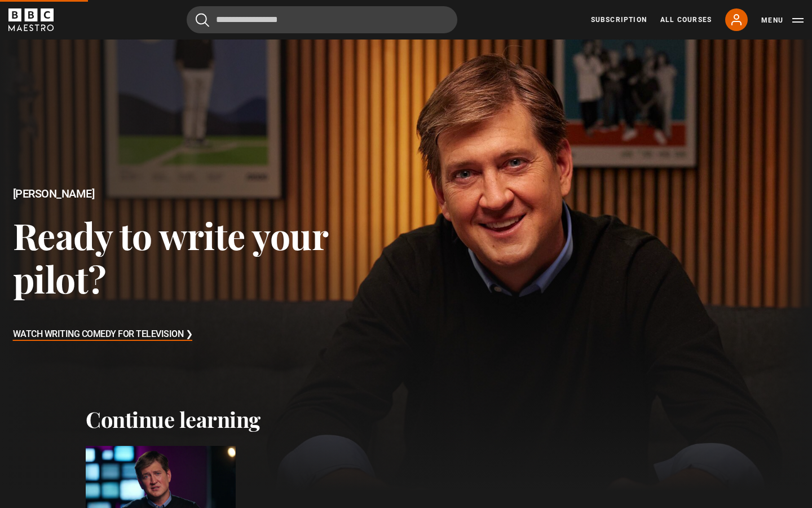  I want to click on button: Submit the search query, so click(202, 20).